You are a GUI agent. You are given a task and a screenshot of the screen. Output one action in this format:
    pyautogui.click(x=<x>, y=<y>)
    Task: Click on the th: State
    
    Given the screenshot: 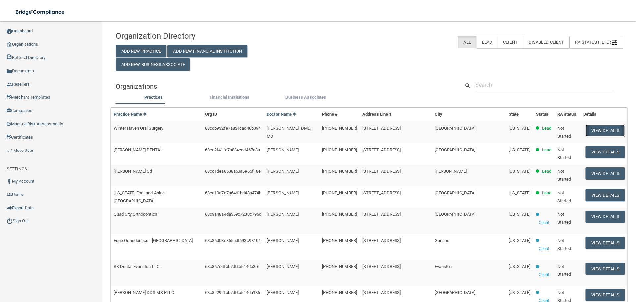 What is the action you would take?
    pyautogui.click(x=520, y=114)
    